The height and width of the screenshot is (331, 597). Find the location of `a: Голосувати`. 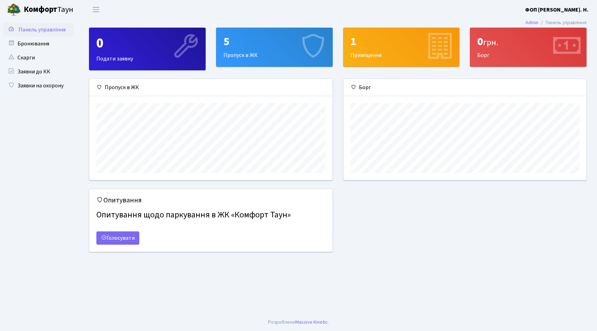

a: Голосувати is located at coordinates (118, 238).